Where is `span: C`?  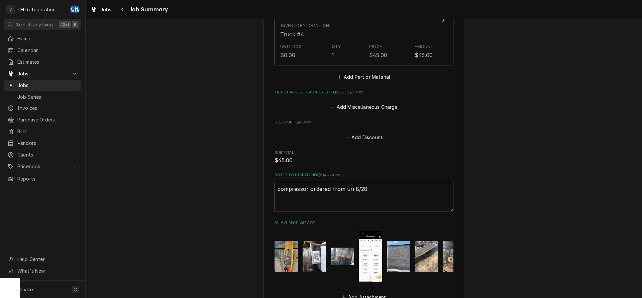 span: C is located at coordinates (75, 290).